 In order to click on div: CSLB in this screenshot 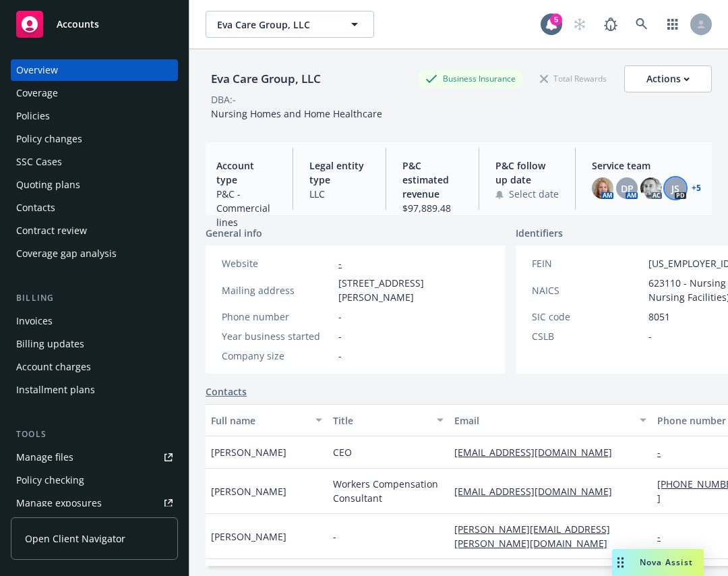, I will do `click(587, 336)`.